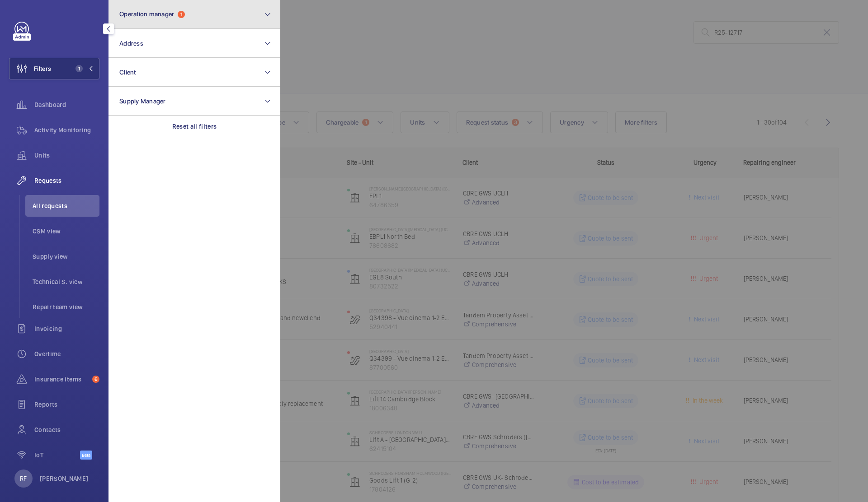  Describe the element at coordinates (23, 479) in the screenshot. I see `p: RF` at that location.